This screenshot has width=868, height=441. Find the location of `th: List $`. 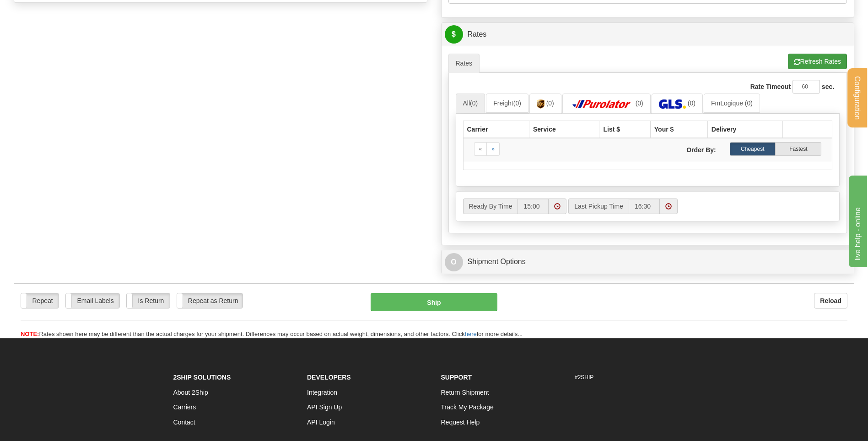

th: List $ is located at coordinates (625, 129).